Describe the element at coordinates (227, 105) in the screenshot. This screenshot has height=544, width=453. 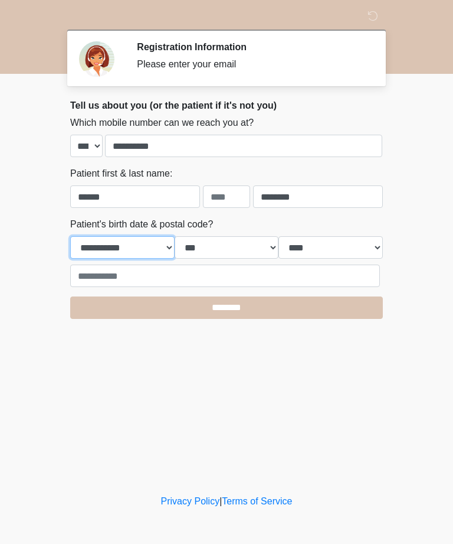
I see `h2: Tell us about you (or the patient if it's not you)` at that location.